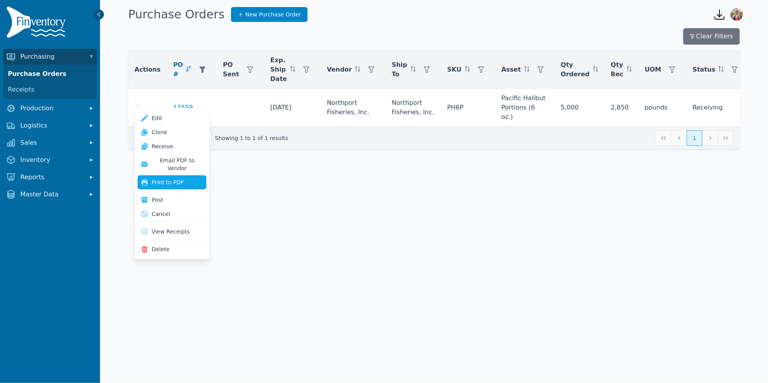 The image size is (768, 383). I want to click on a: Purchase Orders, so click(50, 74).